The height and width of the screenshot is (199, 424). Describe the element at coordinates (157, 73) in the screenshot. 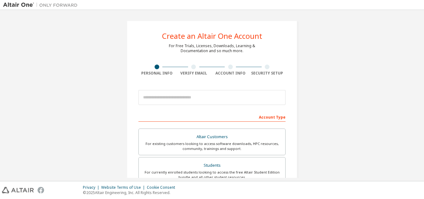

I see `div: Personal Info` at that location.